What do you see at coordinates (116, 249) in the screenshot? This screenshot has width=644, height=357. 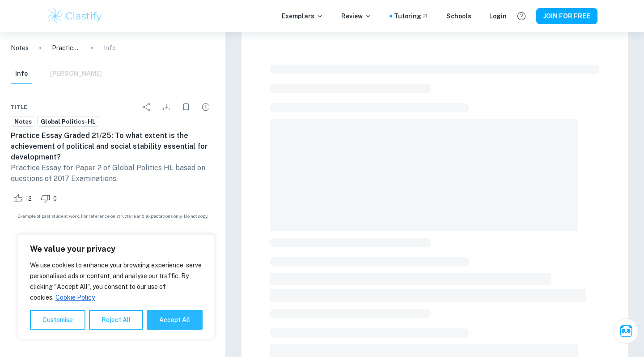 I see `p: We value your privacy` at bounding box center [116, 249].